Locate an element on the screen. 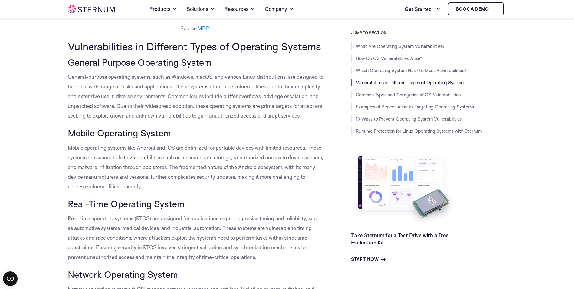 This screenshot has height=289, width=574. a: Products is located at coordinates (163, 9).